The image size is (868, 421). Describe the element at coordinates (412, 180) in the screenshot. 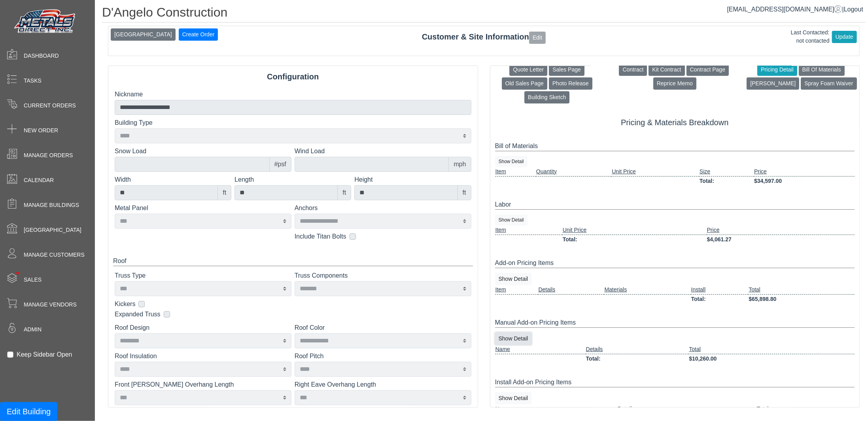

I see `label: Height` at that location.